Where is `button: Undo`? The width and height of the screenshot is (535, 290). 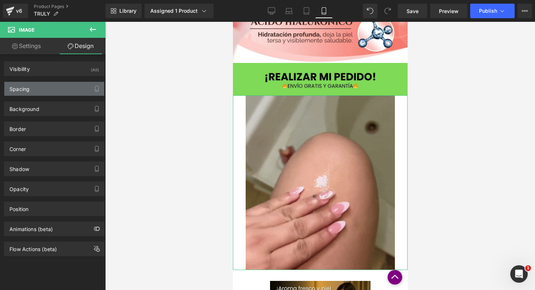
button: Undo is located at coordinates (370, 11).